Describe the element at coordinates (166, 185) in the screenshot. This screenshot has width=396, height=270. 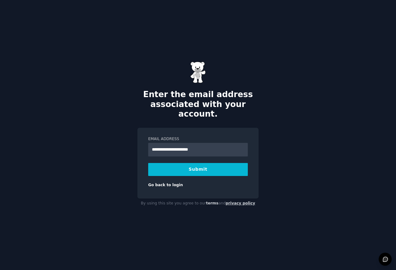
I see `a: Go back to login` at that location.